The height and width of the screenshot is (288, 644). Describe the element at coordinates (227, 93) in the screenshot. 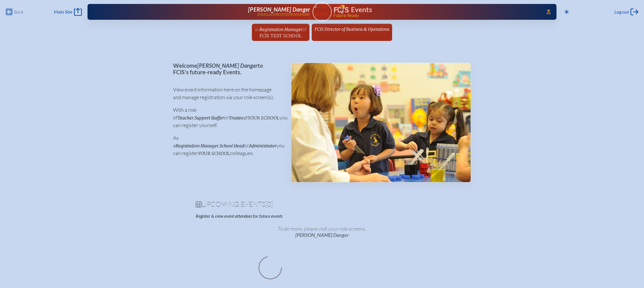

I see `p: View event information here on the homepage and manage registration via your role screen(s).` at that location.